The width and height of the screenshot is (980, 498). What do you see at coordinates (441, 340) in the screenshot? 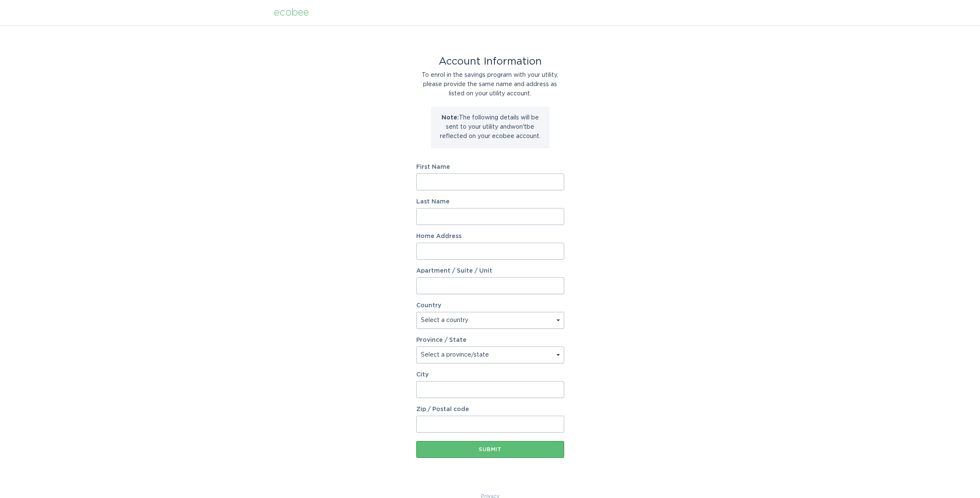
I see `label: Province / State` at bounding box center [441, 340].